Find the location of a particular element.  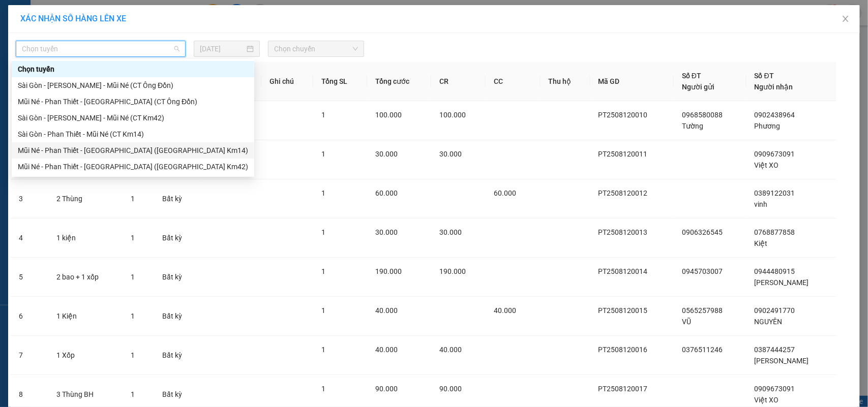

span: NGUYÊN is located at coordinates (768, 322).